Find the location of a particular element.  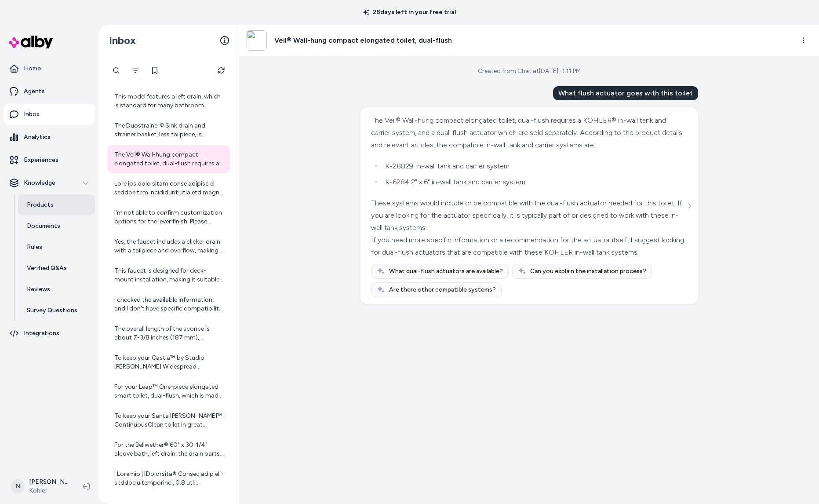

div: What flush actuator goes with this toilet is located at coordinates (625, 93).